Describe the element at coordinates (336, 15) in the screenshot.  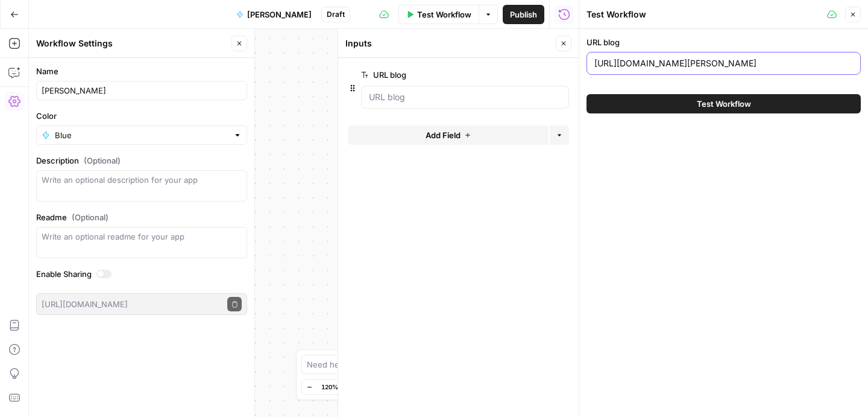
I see `span: Draft` at that location.